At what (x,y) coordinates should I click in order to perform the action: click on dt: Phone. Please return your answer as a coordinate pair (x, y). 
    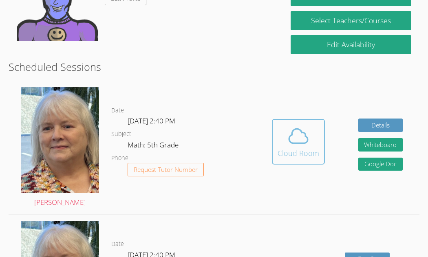
    Looking at the image, I should click on (120, 158).